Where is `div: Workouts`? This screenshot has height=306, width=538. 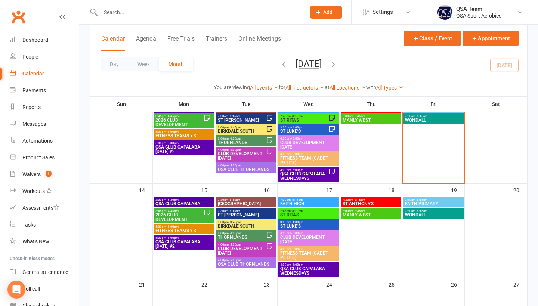
div: Workouts is located at coordinates (34, 191).